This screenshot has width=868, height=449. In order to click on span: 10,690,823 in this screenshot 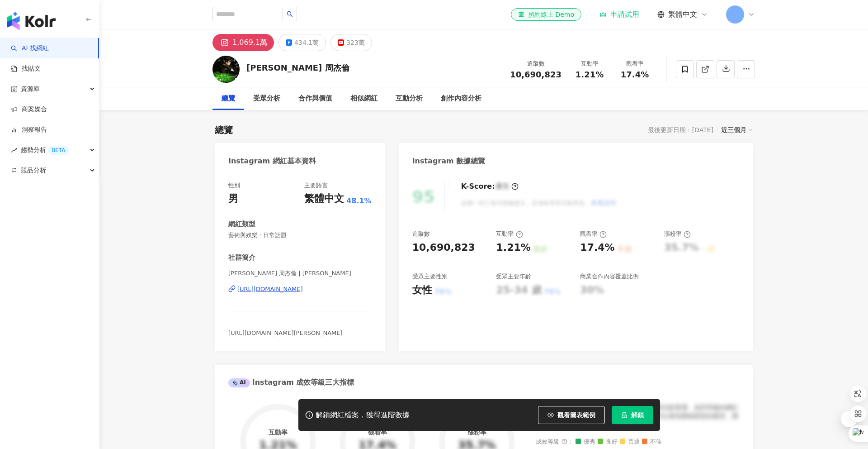, I will do `click(536, 74)`.